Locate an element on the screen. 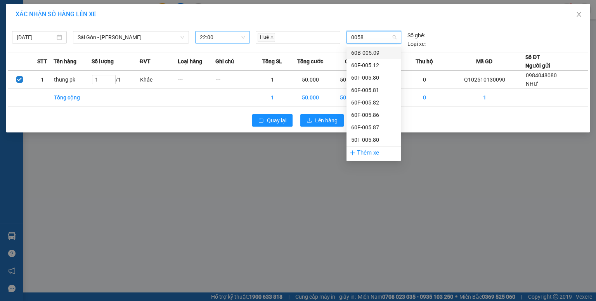 Image resolution: width=596 pixels, height=301 pixels. div: 60B-005.09 is located at coordinates (374, 53).